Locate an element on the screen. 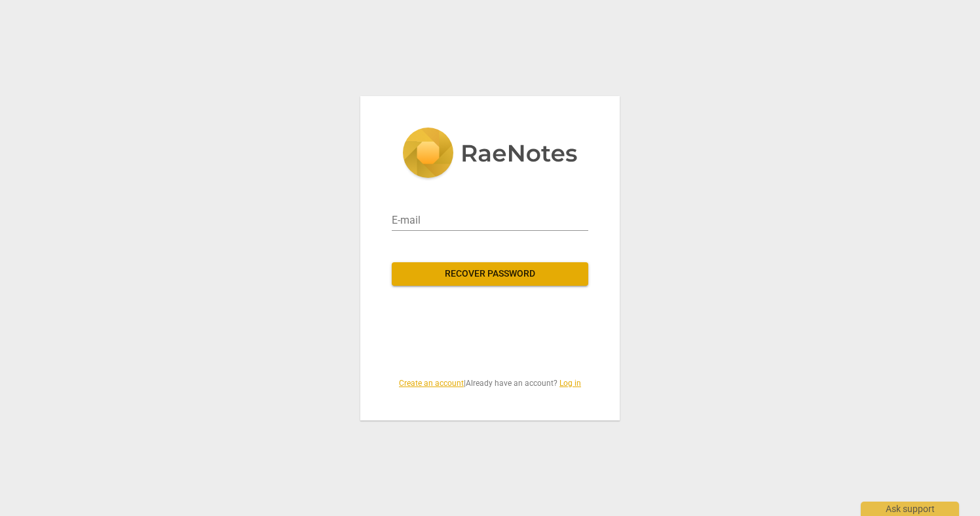 This screenshot has height=516, width=980. a: Create an account is located at coordinates (431, 383).